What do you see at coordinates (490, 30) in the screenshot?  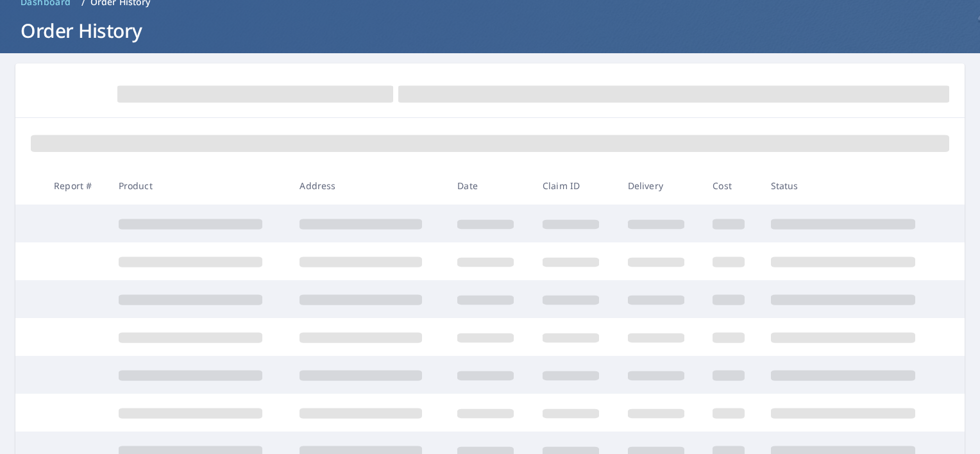 I see `h1: Order History` at bounding box center [490, 30].